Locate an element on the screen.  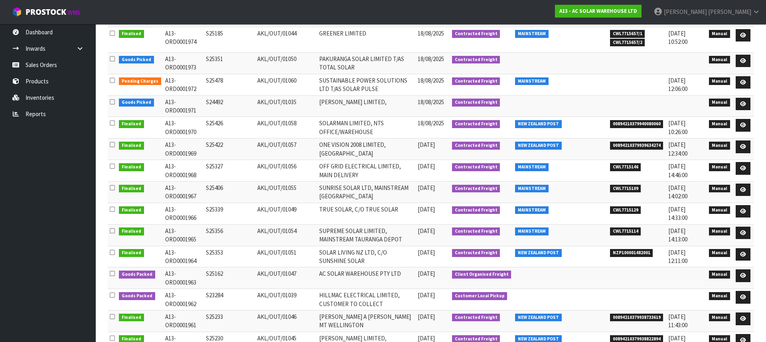
strong: A13 - AC SOLAR WAREHOUSE LTD is located at coordinates (598, 11).